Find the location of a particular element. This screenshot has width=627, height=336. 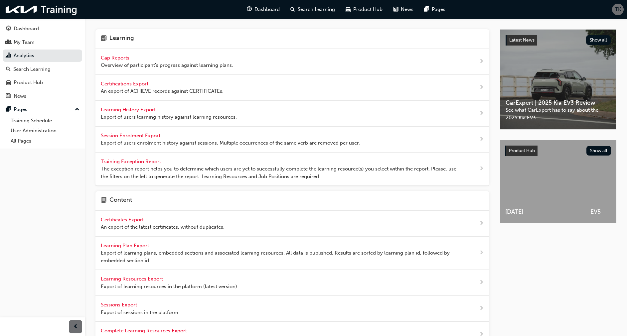

span: Latest News is located at coordinates (522, 40).